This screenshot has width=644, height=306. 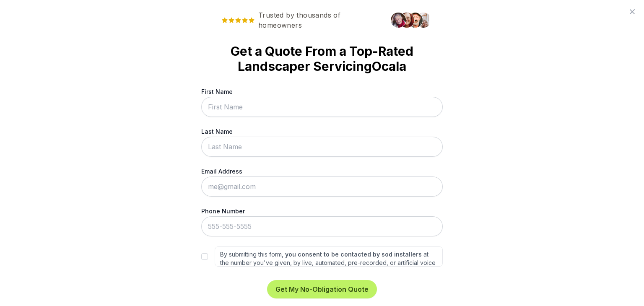 What do you see at coordinates (322, 187) in the screenshot?
I see `input: me@gmail.com` at bounding box center [322, 187].